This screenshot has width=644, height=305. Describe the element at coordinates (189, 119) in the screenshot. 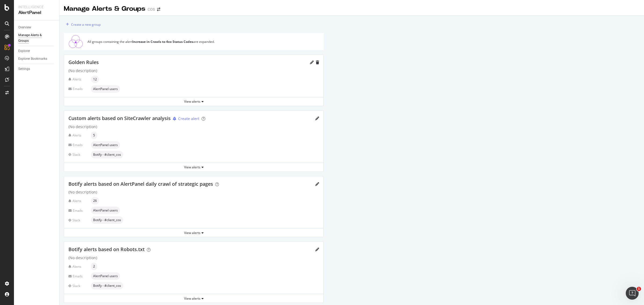

I see `div: Create alert` at that location.